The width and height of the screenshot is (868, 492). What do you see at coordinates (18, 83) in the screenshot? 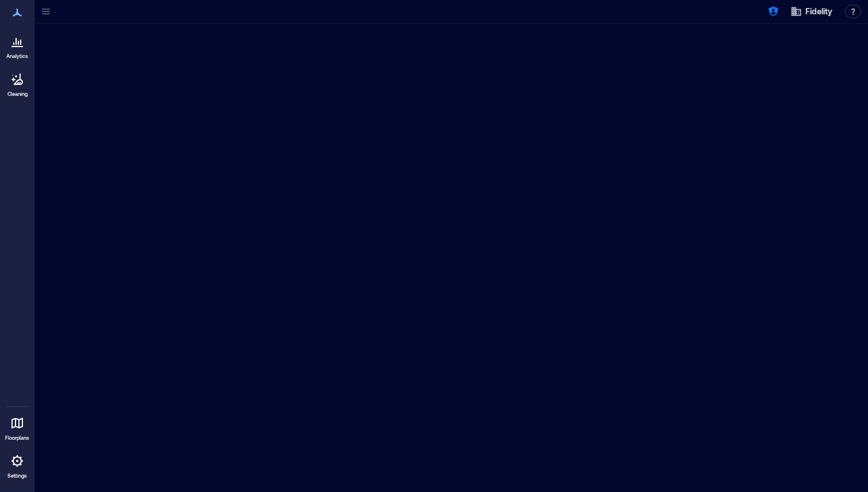
I see `a: Cleaning` at bounding box center [18, 83].